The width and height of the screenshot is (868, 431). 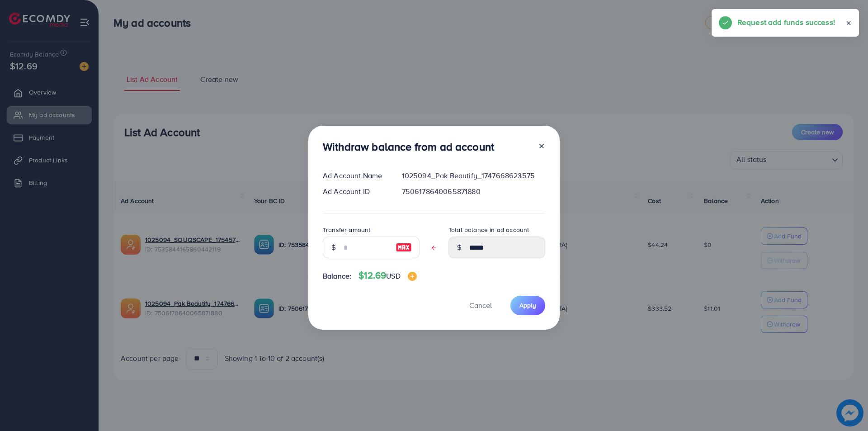 What do you see at coordinates (480, 305) in the screenshot?
I see `button: Cancel` at bounding box center [480, 305].